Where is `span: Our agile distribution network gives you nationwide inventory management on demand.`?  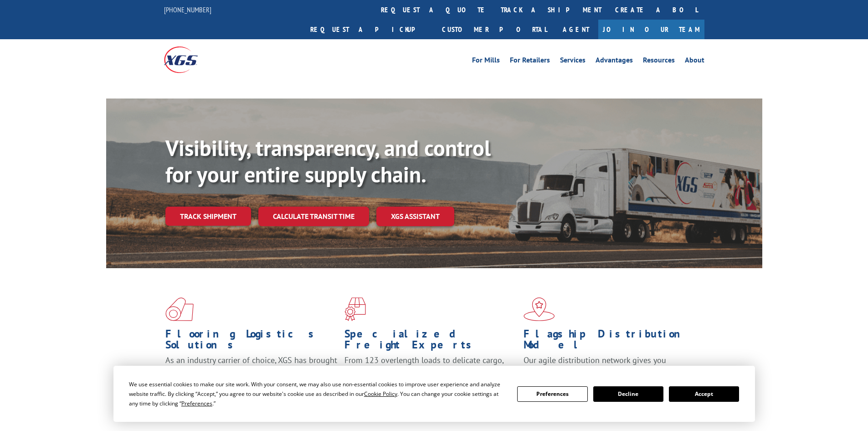
span: Our agile distribution network gives you nationwide inventory management on demand. is located at coordinates (608, 365).